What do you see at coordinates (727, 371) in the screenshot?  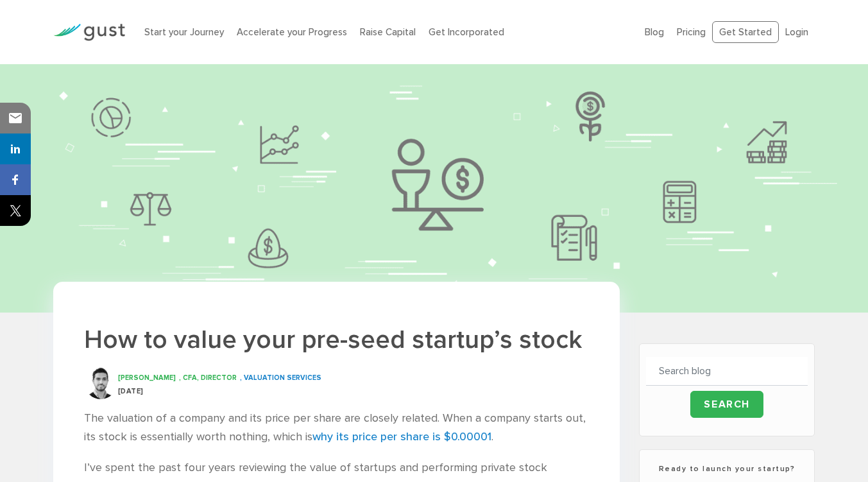 I see `input: Search blog` at bounding box center [727, 371].